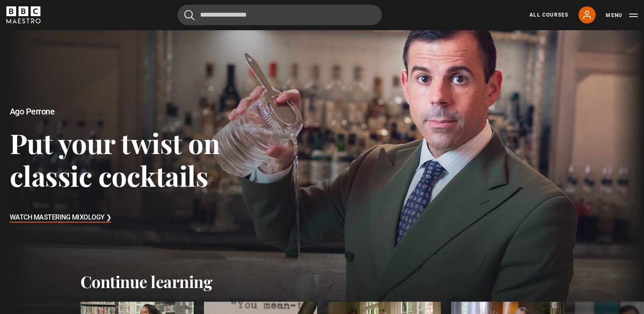  Describe the element at coordinates (134, 159) in the screenshot. I see `h3: Put your twist on classic cocktails` at that location.